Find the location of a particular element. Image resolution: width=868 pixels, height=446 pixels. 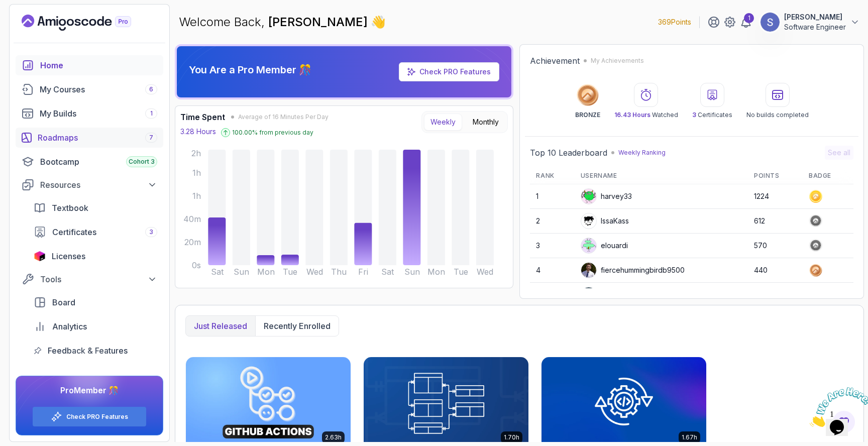

img: jetbrains icon is located at coordinates (40, 256).